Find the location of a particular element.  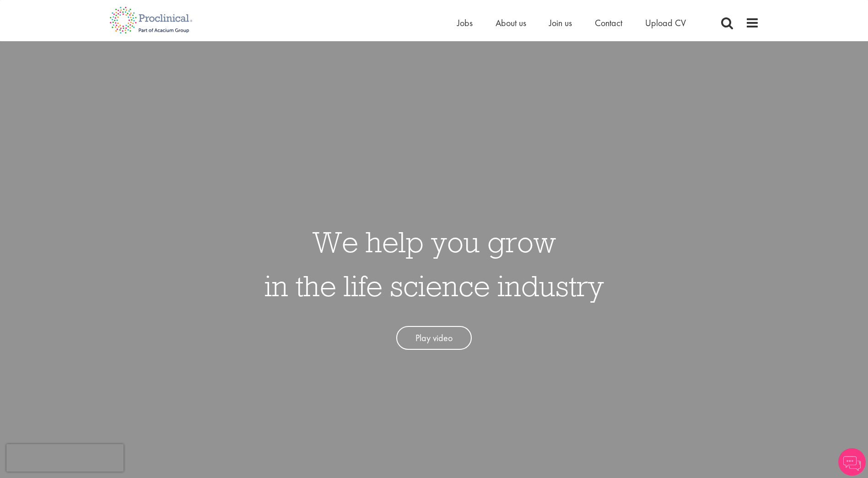

span: Contact is located at coordinates (609, 23).